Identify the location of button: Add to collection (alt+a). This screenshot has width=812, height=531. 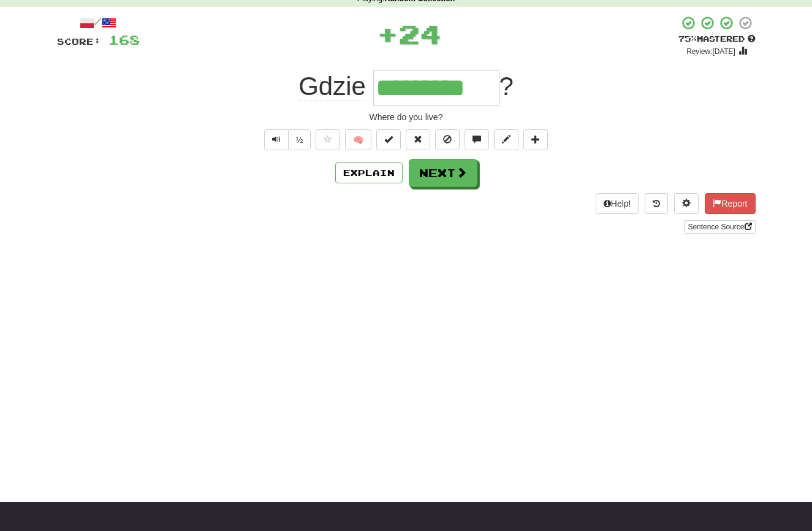
(536, 140).